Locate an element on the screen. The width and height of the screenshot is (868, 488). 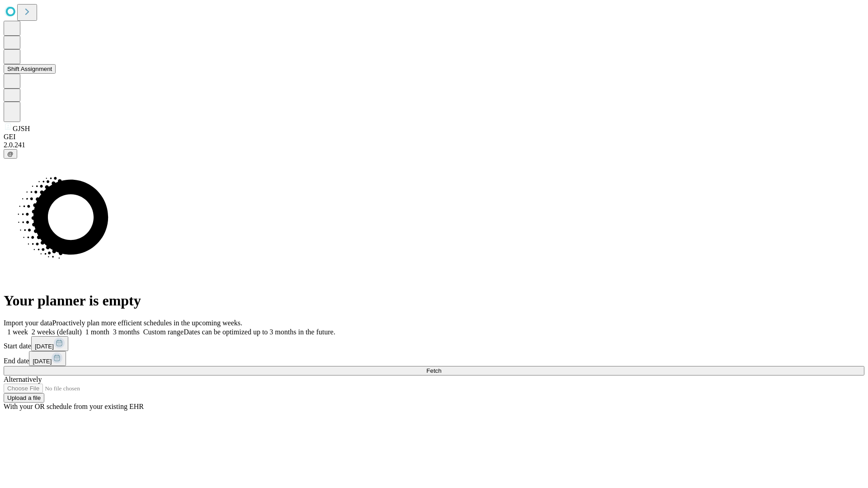
span: Proactively plan more efficient schedules in the upcoming weeks. is located at coordinates (147, 323).